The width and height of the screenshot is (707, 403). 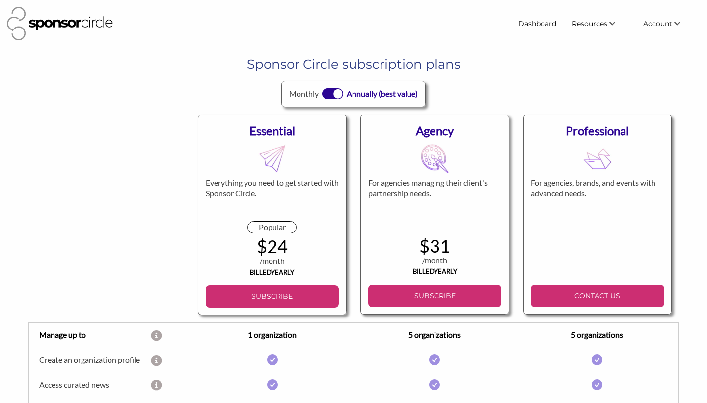 What do you see at coordinates (353, 64) in the screenshot?
I see `h1: Sponsor Circle subscription plans` at bounding box center [353, 64].